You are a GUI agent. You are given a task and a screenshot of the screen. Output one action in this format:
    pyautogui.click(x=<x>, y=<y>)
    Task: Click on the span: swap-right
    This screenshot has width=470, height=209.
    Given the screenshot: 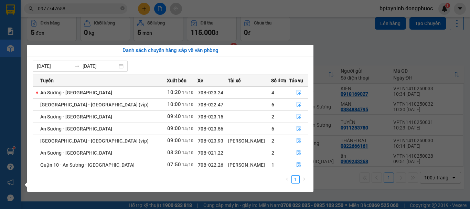 What is the action you would take?
    pyautogui.click(x=77, y=66)
    